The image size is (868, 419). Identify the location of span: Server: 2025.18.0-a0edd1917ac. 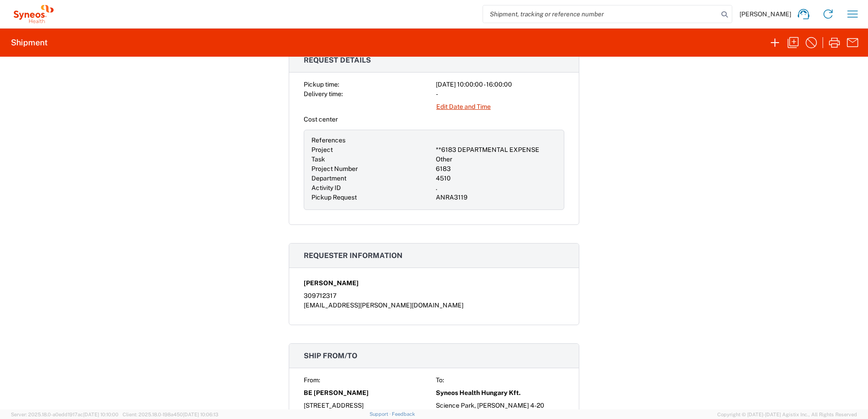
(64, 415).